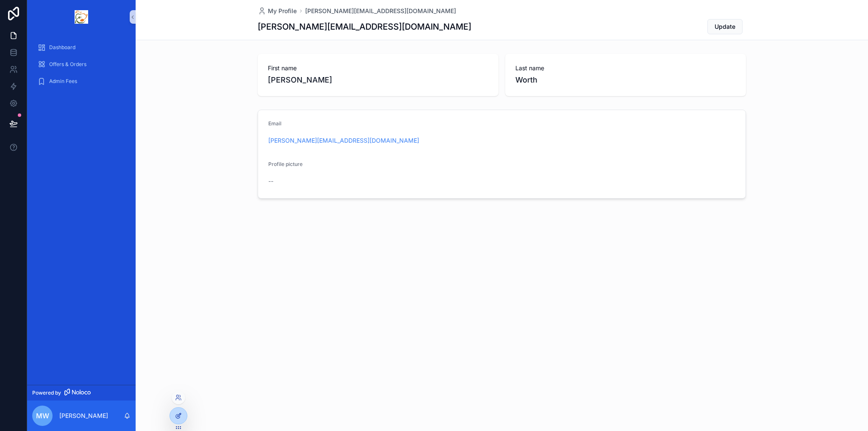 The image size is (868, 431). I want to click on span: Last name, so click(626, 68).